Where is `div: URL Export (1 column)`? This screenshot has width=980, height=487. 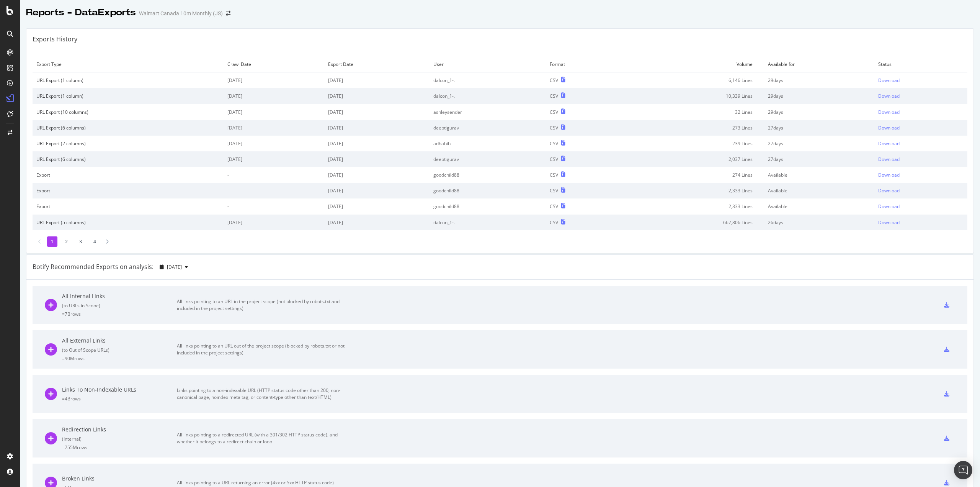
div: URL Export (1 column) is located at coordinates (128, 80).